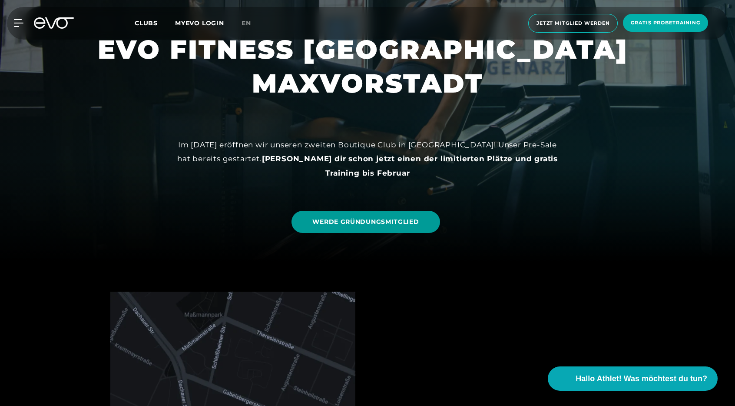  I want to click on a: Clubs, so click(155, 23).